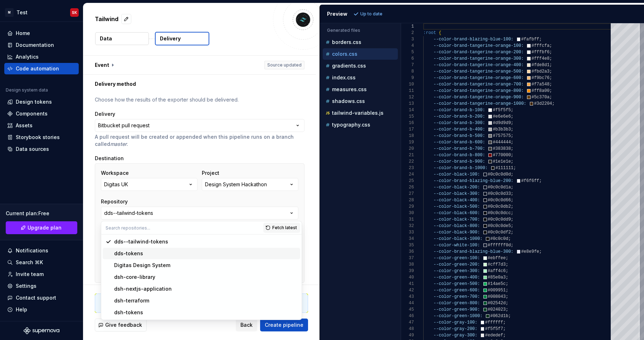 This screenshot has height=340, width=644. I want to click on div: dsh-terraform, so click(132, 301).